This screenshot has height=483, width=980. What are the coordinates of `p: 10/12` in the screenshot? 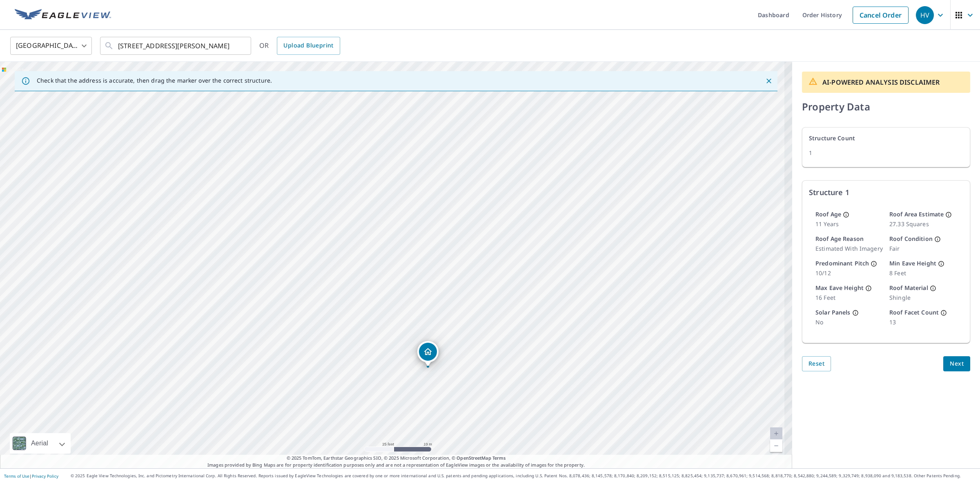 It's located at (849, 273).